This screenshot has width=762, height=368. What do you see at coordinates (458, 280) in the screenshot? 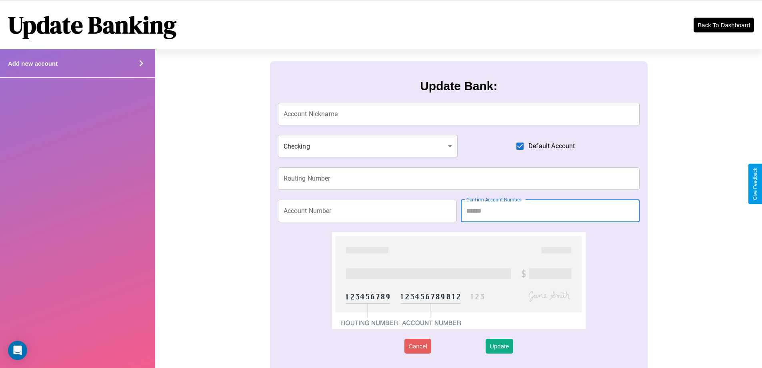
I see `img: check` at bounding box center [458, 280].